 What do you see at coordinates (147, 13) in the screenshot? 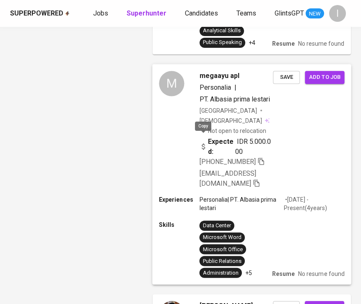
I see `a: Superhunter` at bounding box center [147, 13].